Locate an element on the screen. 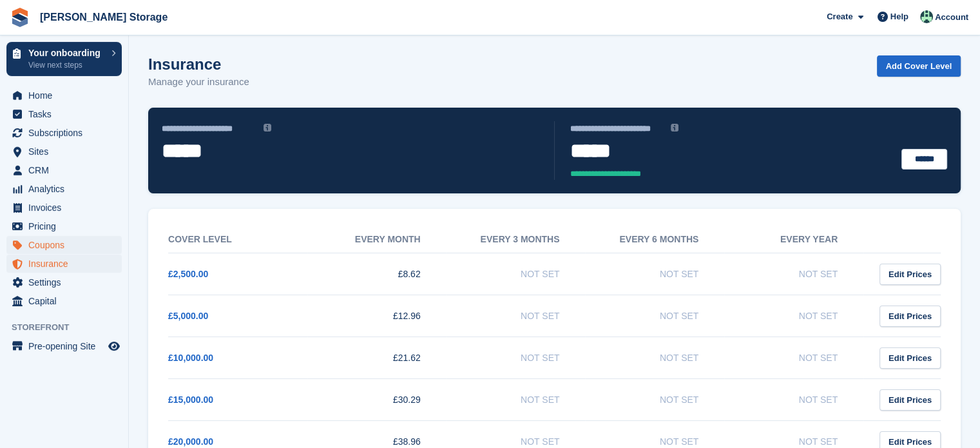 This screenshot has height=448, width=980. span: Invoices is located at coordinates (67, 208).